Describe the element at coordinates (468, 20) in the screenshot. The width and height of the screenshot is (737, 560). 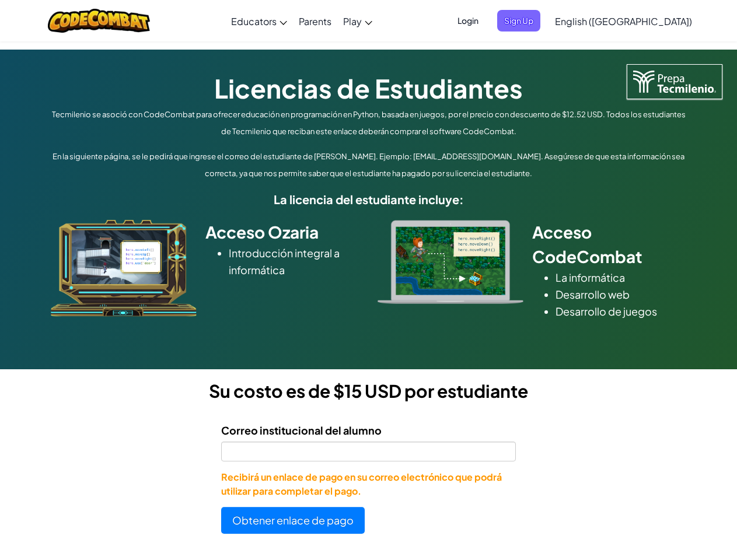
I see `button: Login` at that location.